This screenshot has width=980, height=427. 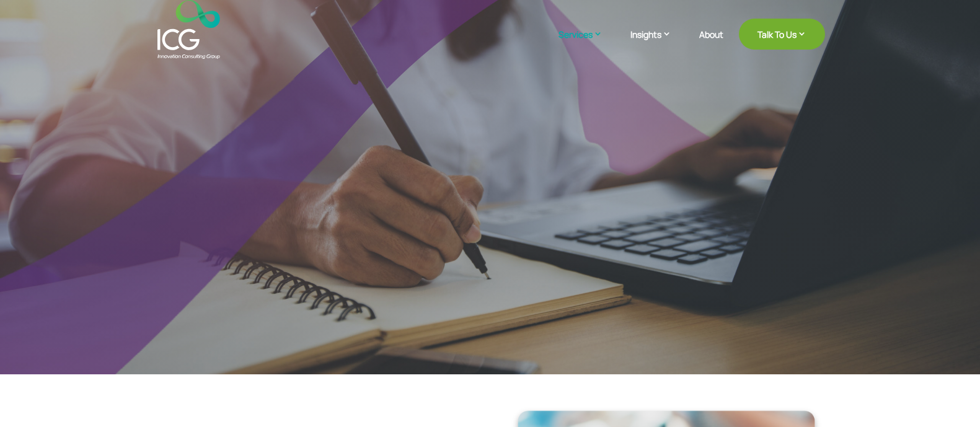 What do you see at coordinates (586, 43) in the screenshot?
I see `a: Services` at bounding box center [586, 43].